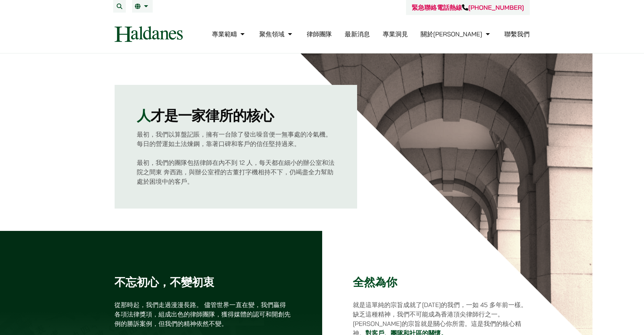  I want to click on p: 從那時起，我們走過漫漫長路。 儘管世界一直在變，我們贏得各項法律獎項，組成出色的律師團隊，獲得媒體的認可和開創先例的勝訴案例，但我們的精神依然不變。, so click(203, 314).